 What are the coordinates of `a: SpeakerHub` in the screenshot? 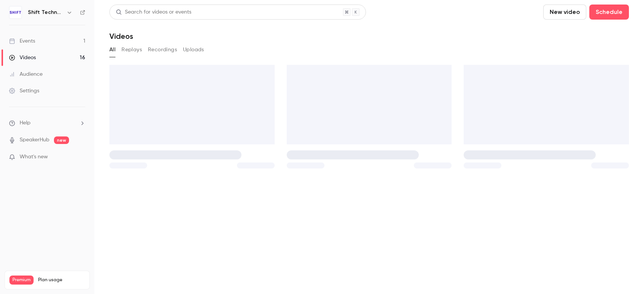 It's located at (34, 140).